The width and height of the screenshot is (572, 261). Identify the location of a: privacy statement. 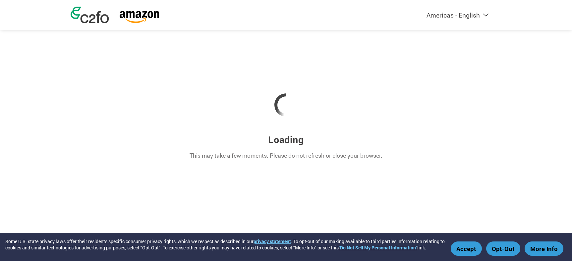
(272, 241).